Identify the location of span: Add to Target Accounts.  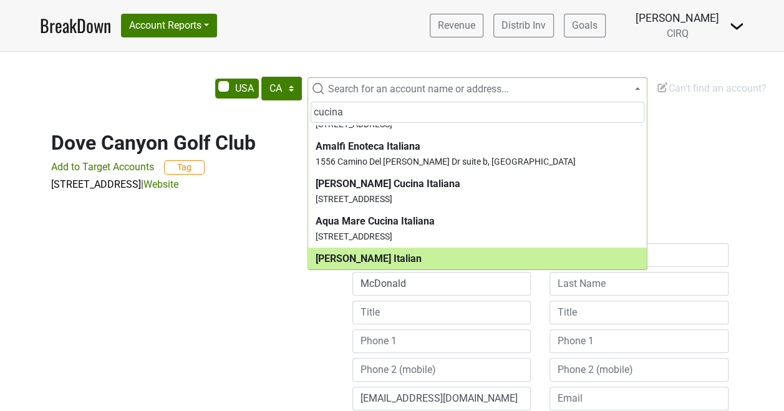
(102, 166).